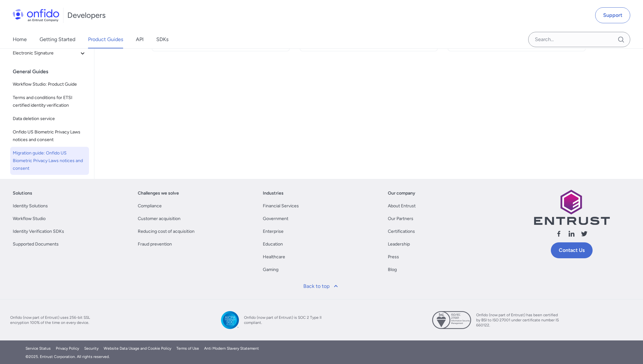 This screenshot has width=643, height=364. I want to click on a: Website Data Usage and Cookie Policy, so click(137, 348).